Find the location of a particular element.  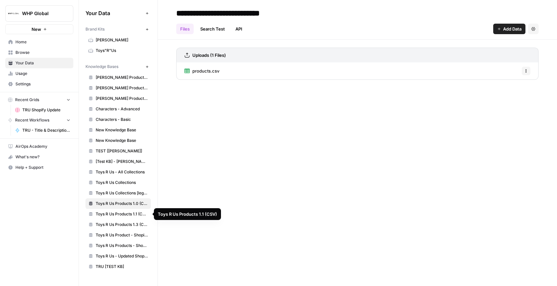

a: Characters - Basic is located at coordinates (118, 120).